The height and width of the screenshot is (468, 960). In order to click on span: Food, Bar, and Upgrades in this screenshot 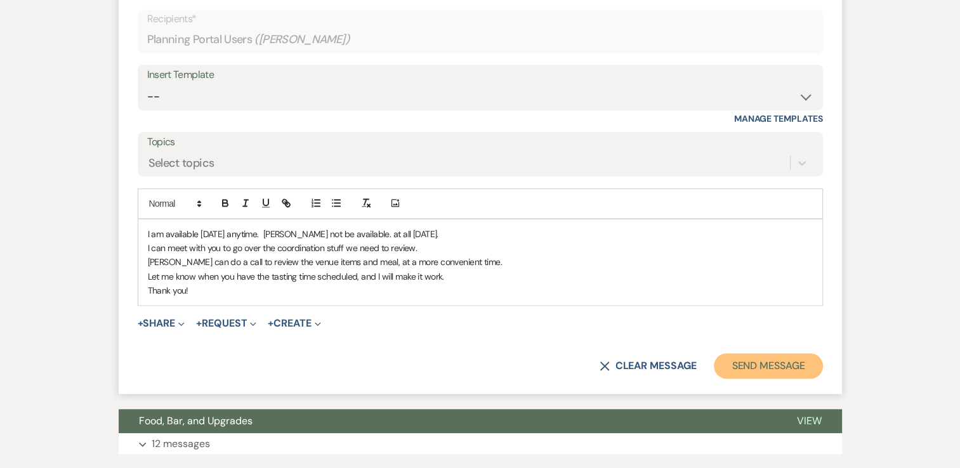, I will do `click(195, 421)`.